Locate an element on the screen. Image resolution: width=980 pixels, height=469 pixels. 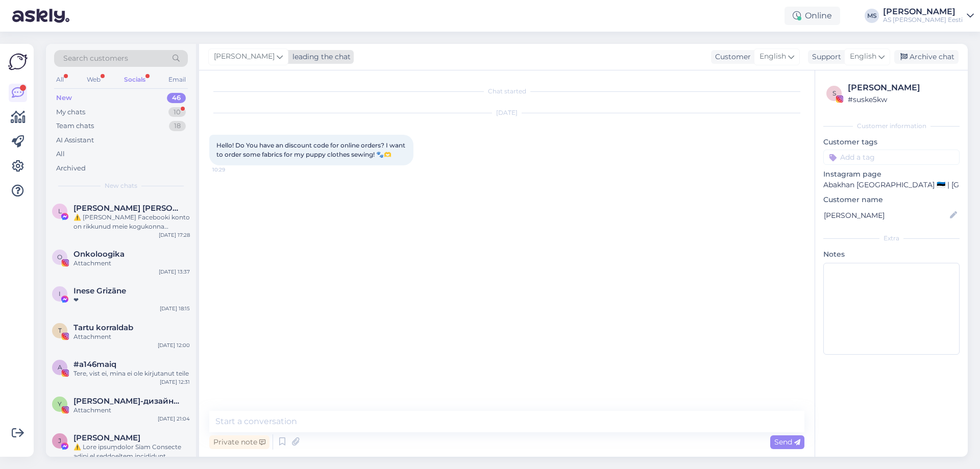
div: New is located at coordinates (64, 98).